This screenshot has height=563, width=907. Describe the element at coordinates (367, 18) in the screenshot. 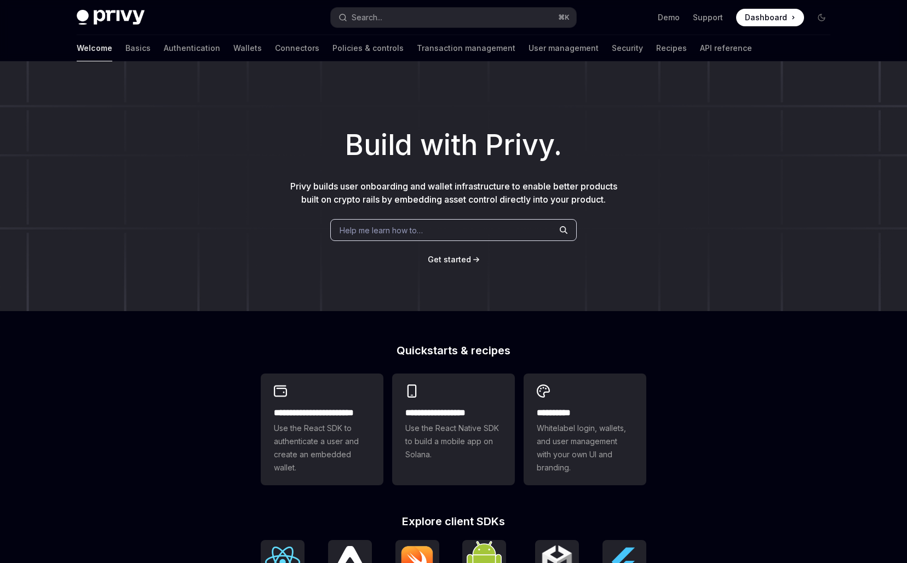

I see `div: Search...` at that location.